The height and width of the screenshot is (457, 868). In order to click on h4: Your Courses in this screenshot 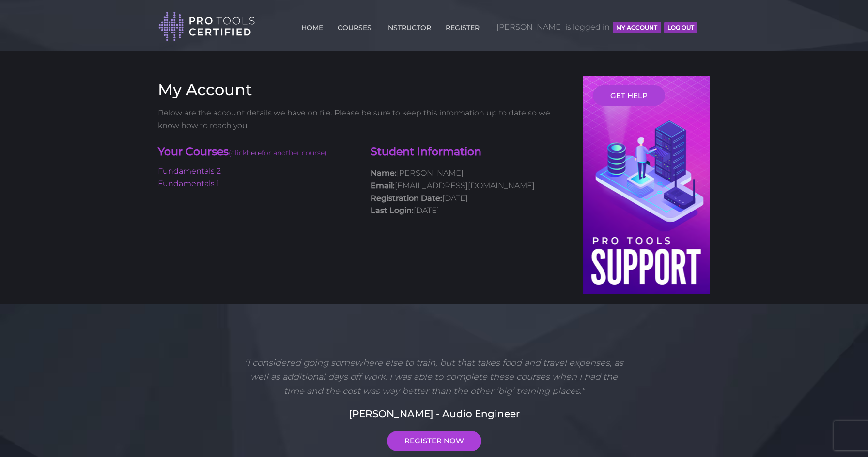, I will do `click(257, 152)`.